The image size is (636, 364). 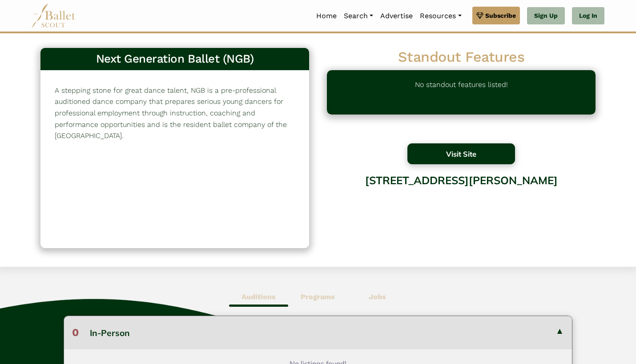 I want to click on a: Log In, so click(x=588, y=16).